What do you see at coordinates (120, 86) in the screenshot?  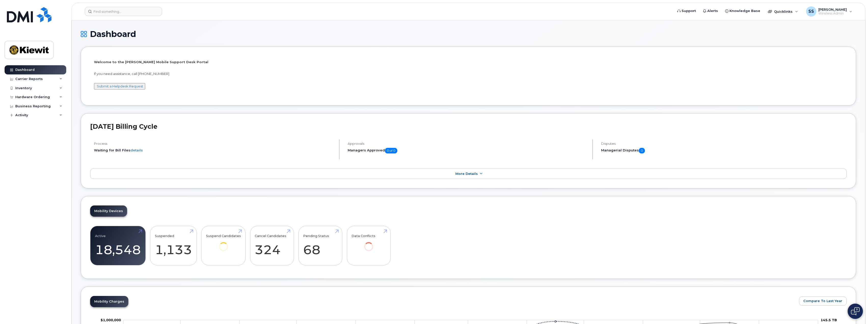 I see `button: Submit a Helpdesk Request` at bounding box center [120, 86].